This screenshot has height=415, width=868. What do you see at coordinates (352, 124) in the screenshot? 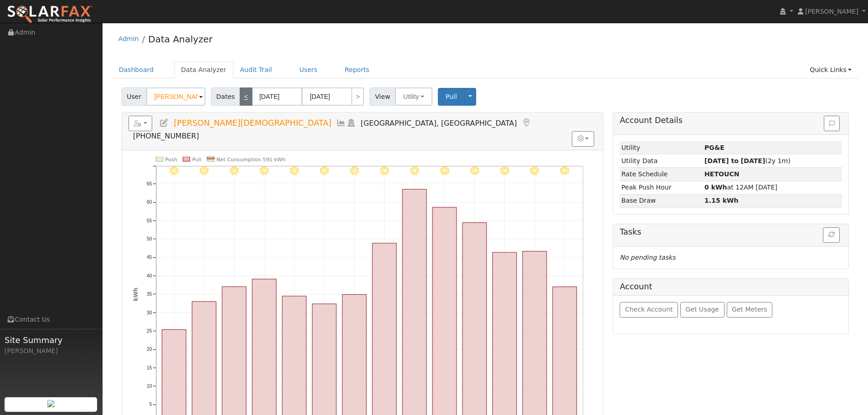
I see `a: Login As (last Never)` at bounding box center [352, 124].